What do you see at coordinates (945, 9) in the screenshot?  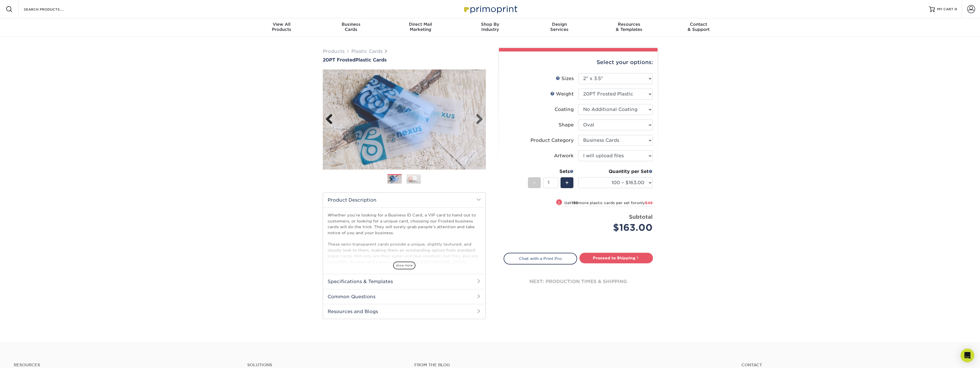 I see `span: MY CART` at bounding box center [945, 9].